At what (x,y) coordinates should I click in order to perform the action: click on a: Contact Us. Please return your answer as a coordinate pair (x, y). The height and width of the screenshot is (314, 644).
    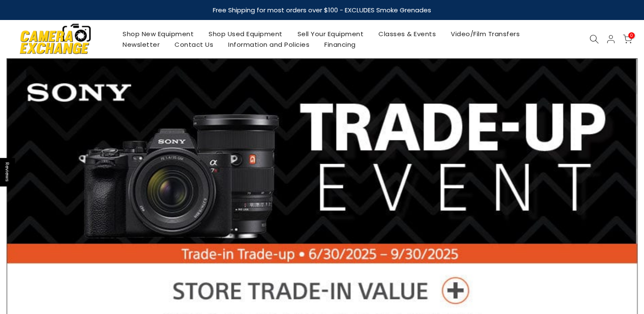
    Looking at the image, I should click on (194, 44).